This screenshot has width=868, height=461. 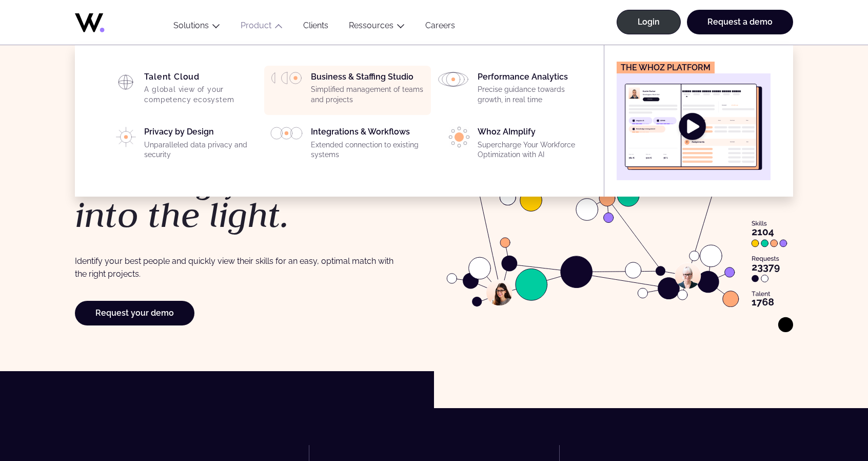 What do you see at coordinates (252, 167) in the screenshot?
I see `h1: Leave your spreadsheets behind and` at bounding box center [252, 167].